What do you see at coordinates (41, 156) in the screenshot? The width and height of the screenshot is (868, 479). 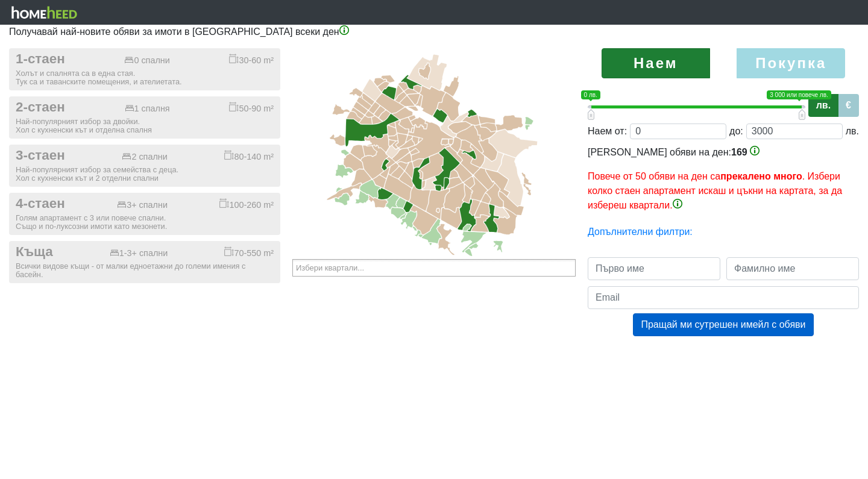 I see `span: 3-стаен` at bounding box center [41, 156].